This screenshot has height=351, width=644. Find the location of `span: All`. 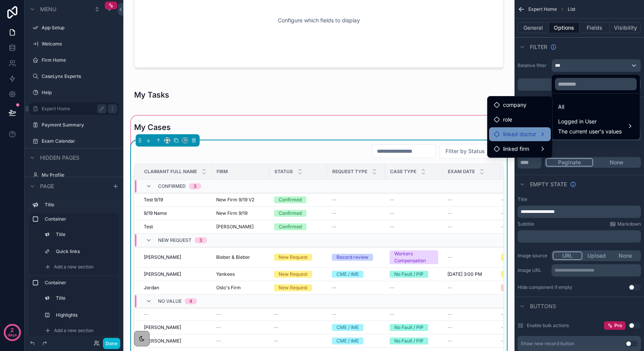

span: All is located at coordinates (562, 107).